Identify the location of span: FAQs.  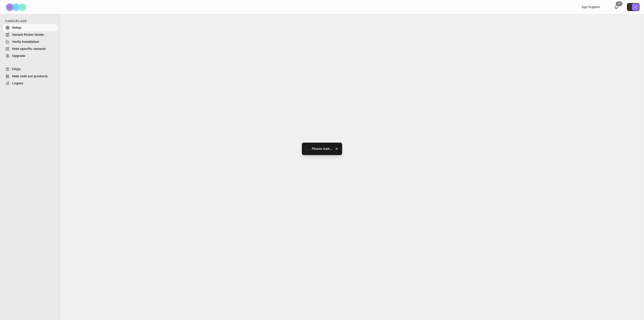
(16, 69).